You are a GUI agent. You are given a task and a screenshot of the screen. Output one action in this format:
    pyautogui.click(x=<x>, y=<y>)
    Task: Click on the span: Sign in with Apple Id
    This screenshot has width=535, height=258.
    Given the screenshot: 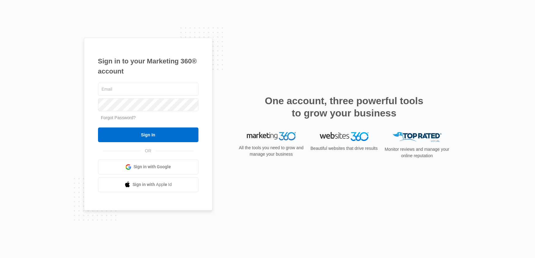 What is the action you would take?
    pyautogui.click(x=152, y=184)
    